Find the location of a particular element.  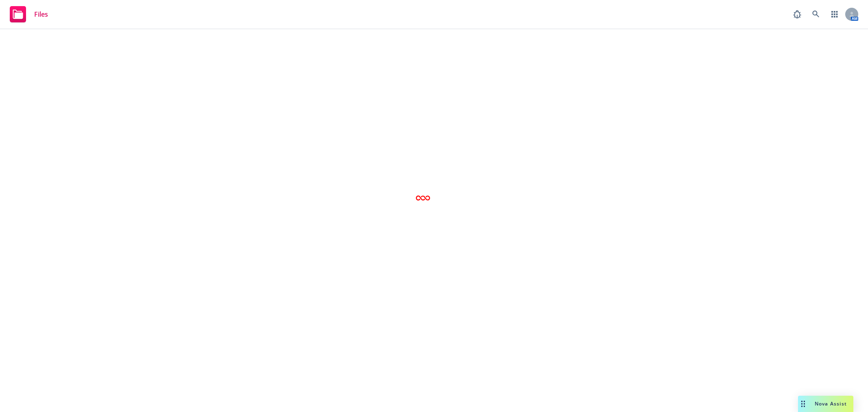

a: Files is located at coordinates (29, 14).